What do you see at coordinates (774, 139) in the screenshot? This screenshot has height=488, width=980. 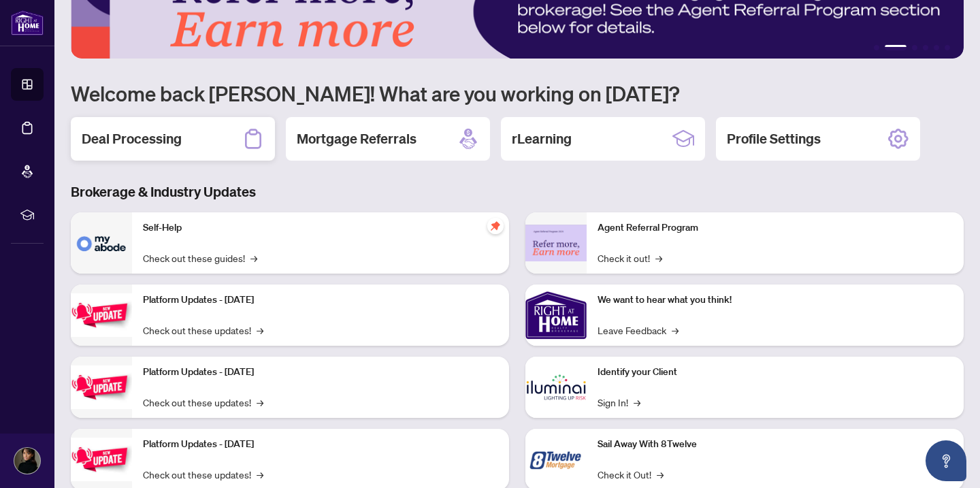 I see `h2: Profile Settings` at bounding box center [774, 139].